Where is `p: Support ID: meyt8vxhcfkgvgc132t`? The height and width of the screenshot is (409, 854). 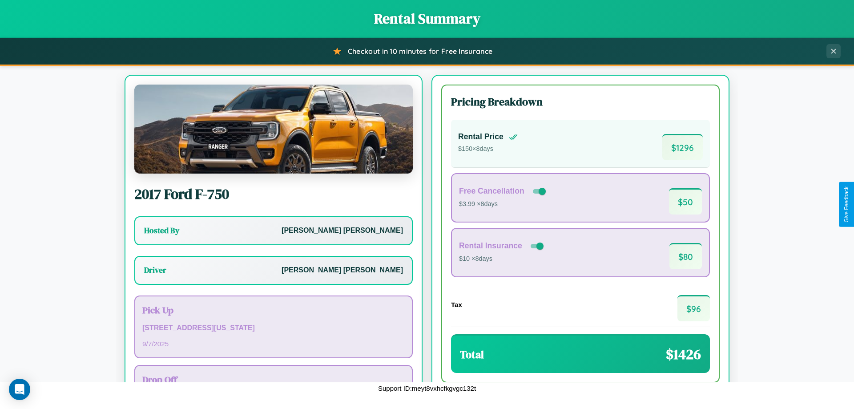 p: Support ID: meyt8vxhcfkgvgc132t is located at coordinates (427, 388).